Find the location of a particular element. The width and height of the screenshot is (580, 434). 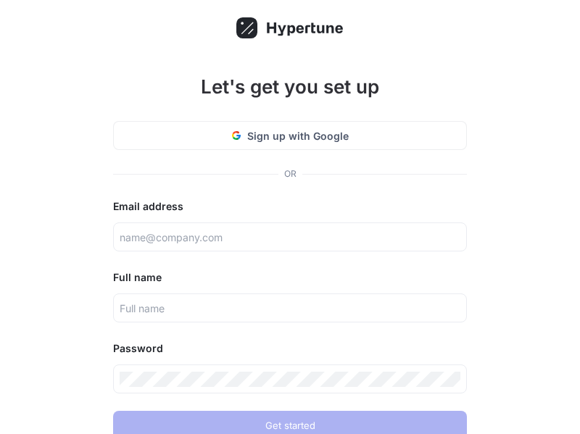

input: Full name is located at coordinates (290, 308).